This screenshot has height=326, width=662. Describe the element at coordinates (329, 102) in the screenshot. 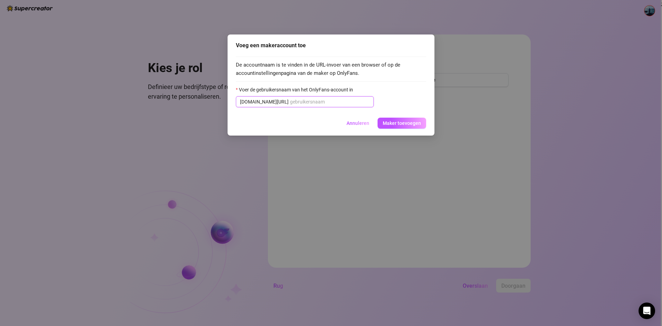

I see `input: Voer de gebruikersnaam van het OnlyFans-account in` at that location.